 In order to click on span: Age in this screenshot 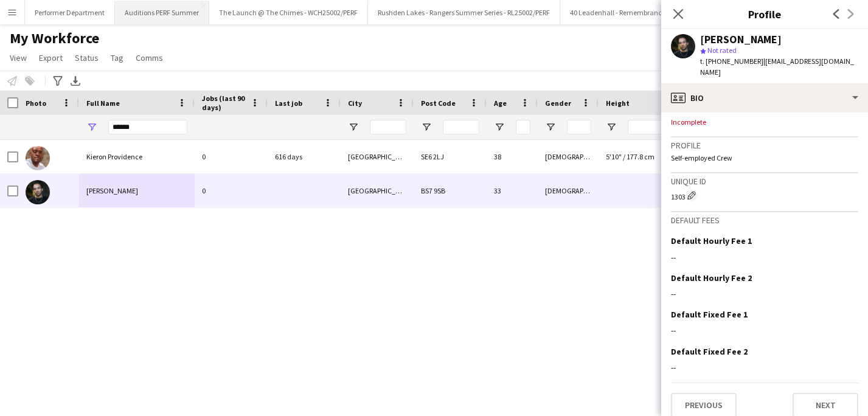, I will do `click(500, 103)`.